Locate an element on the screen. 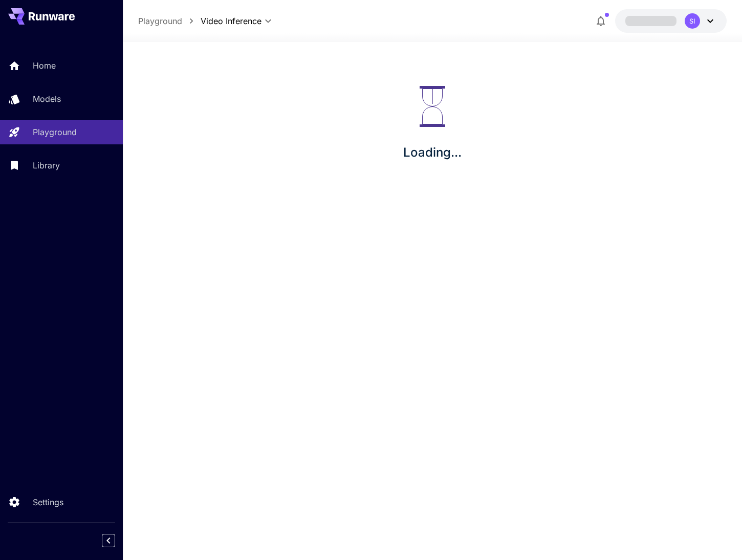  div: Collapse sidebar is located at coordinates (116, 540).